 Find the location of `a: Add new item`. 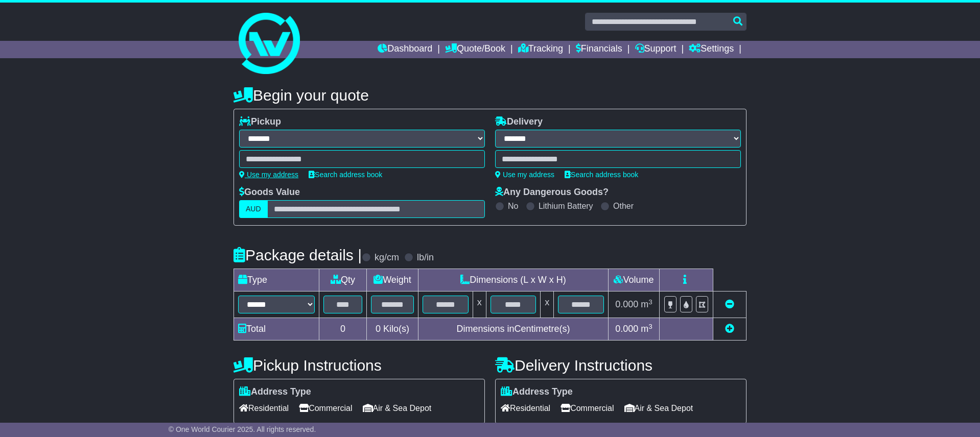

a: Add new item is located at coordinates (730, 328).